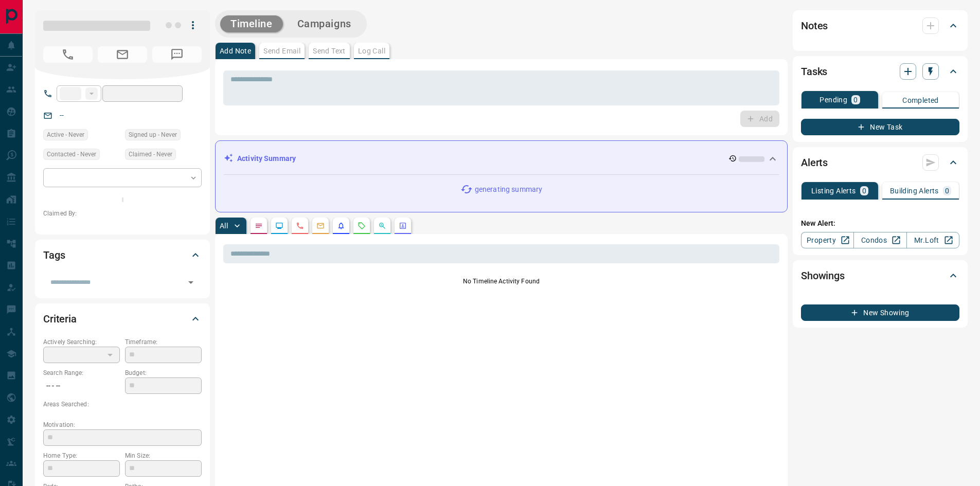  What do you see at coordinates (54, 255) in the screenshot?
I see `h2: Tags` at bounding box center [54, 255].